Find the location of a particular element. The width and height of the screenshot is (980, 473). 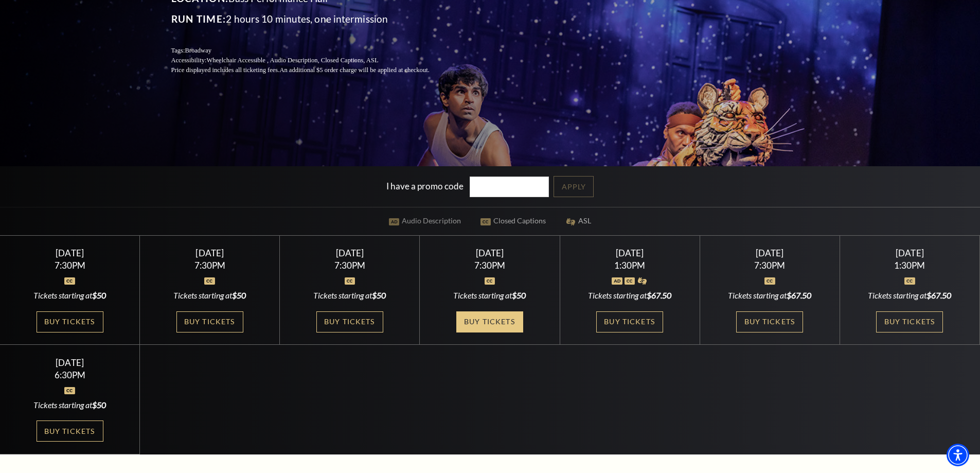

div: 6:30PM is located at coordinates (70, 374).